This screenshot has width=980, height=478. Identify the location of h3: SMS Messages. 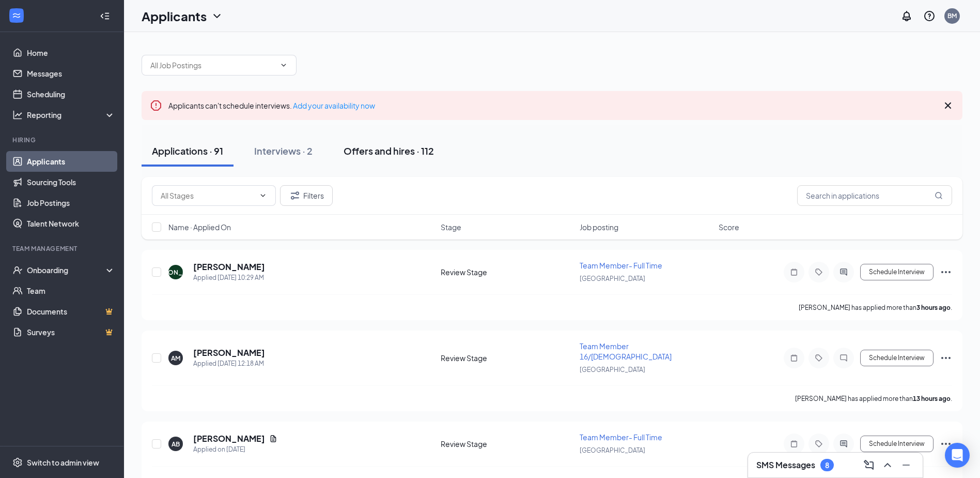
(786, 465).